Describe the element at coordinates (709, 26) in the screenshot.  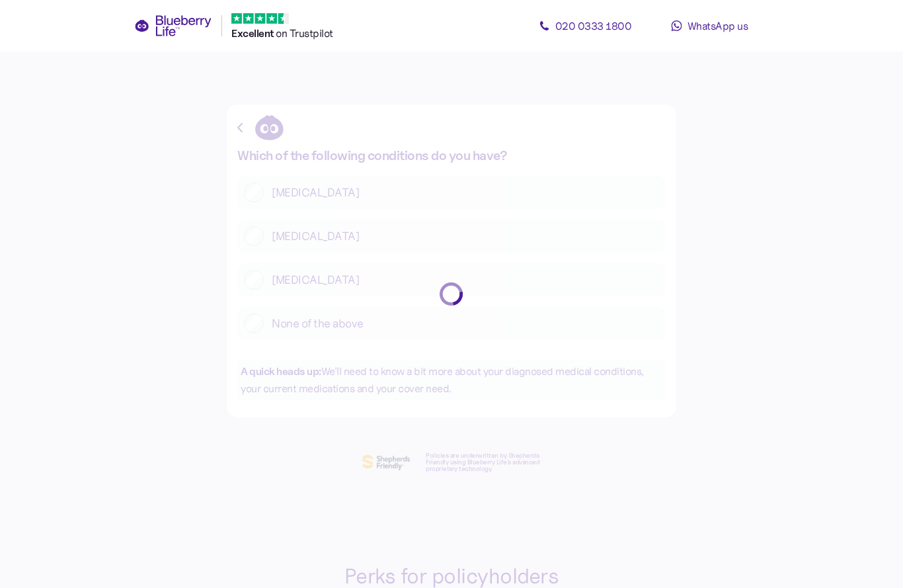
I see `a: WhatsApp us` at that location.